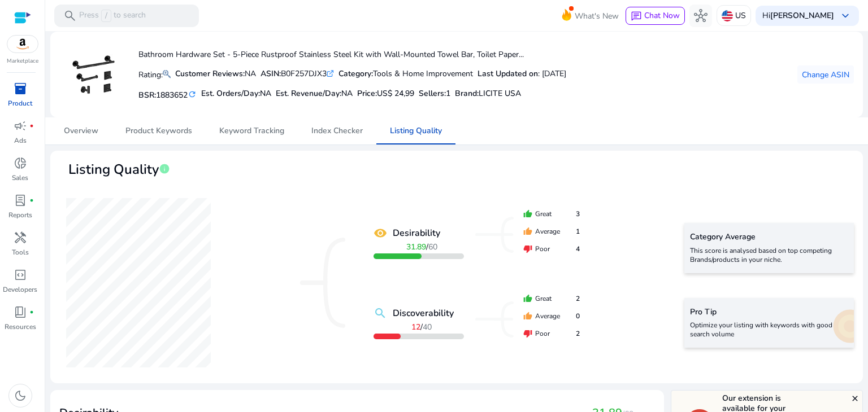 This screenshot has width=868, height=412. I want to click on p: Tools, so click(20, 253).